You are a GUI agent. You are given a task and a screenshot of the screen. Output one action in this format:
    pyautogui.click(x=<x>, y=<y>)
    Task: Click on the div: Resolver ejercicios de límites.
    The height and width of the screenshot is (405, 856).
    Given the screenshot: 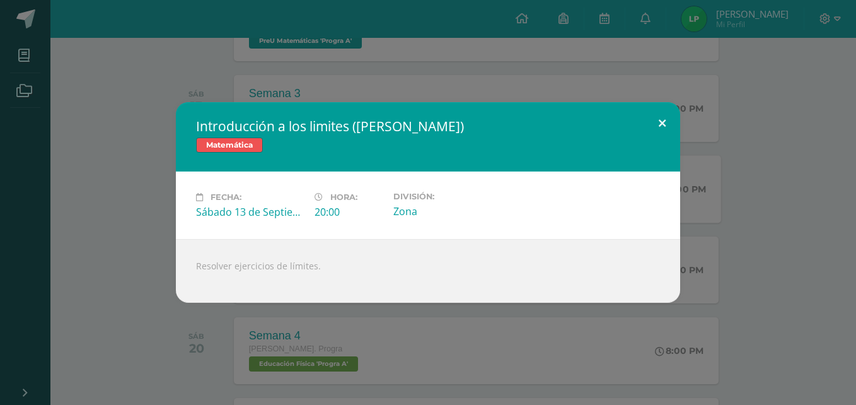 What is the action you would take?
    pyautogui.click(x=428, y=271)
    